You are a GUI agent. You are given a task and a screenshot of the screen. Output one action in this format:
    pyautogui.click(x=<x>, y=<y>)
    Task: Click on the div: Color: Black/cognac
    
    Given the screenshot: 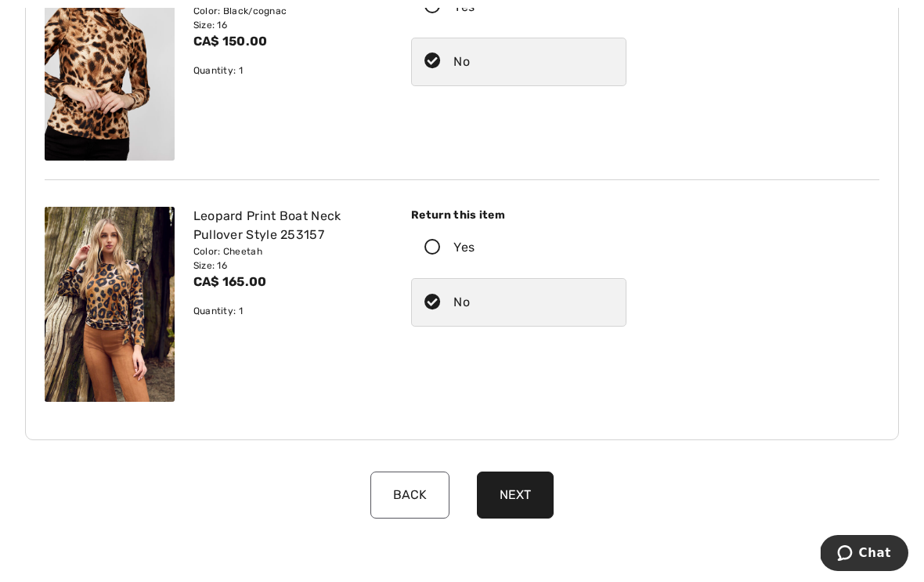 What is the action you would take?
    pyautogui.click(x=288, y=11)
    